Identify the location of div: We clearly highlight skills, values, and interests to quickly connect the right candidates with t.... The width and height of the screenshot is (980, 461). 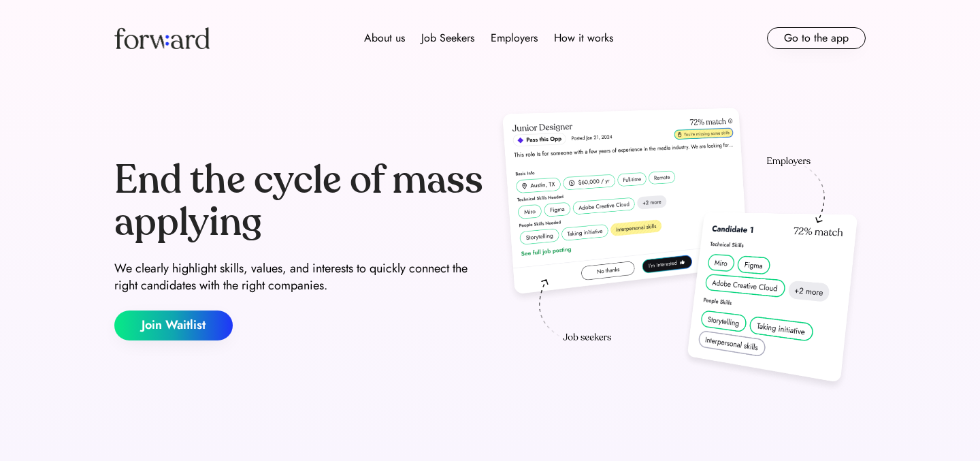
(299, 277).